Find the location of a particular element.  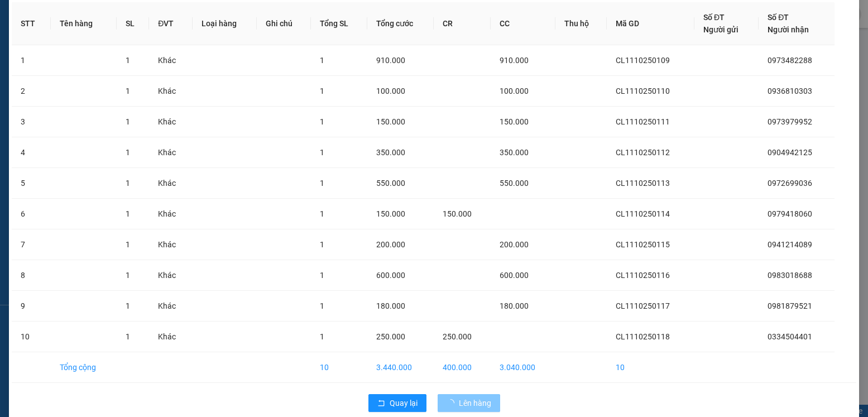

span: 0334504401 is located at coordinates (790, 336).